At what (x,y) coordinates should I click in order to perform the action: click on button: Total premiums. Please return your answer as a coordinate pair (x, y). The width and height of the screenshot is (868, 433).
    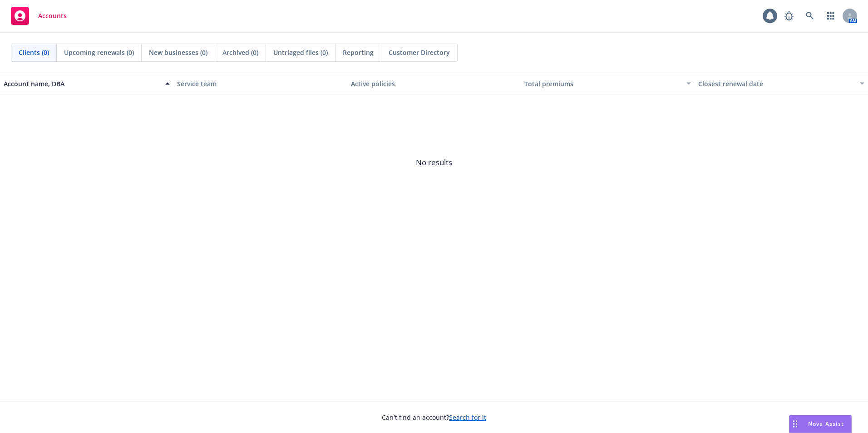
    Looking at the image, I should click on (608, 83).